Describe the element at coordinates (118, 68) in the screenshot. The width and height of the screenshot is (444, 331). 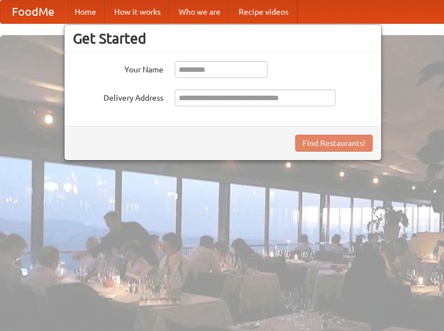
I see `label: Your Name` at that location.